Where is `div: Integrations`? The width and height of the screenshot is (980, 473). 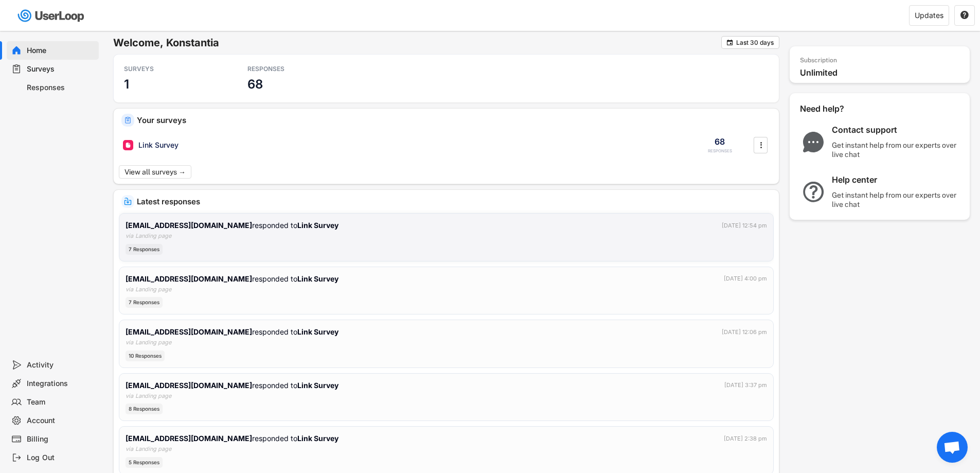
div: Integrations is located at coordinates (60, 383).